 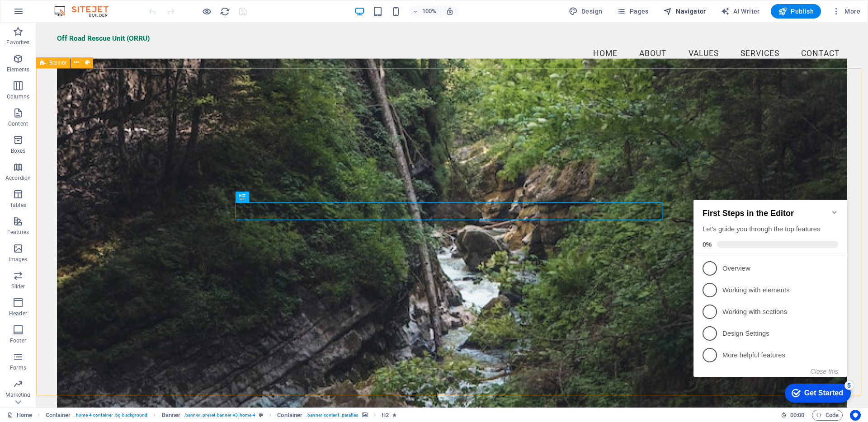 I want to click on p: Boxes, so click(x=18, y=151).